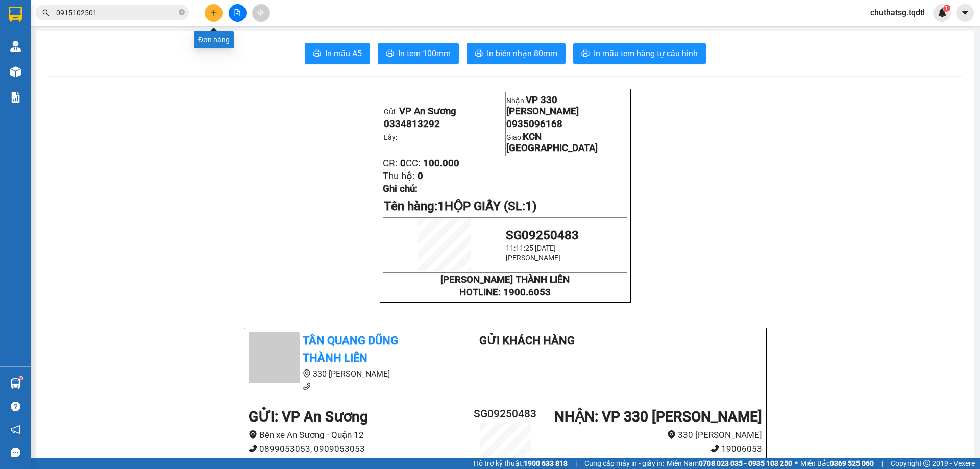 The image size is (980, 469). Describe the element at coordinates (853, 463) in the screenshot. I see `strong: 0369 525 060` at that location.